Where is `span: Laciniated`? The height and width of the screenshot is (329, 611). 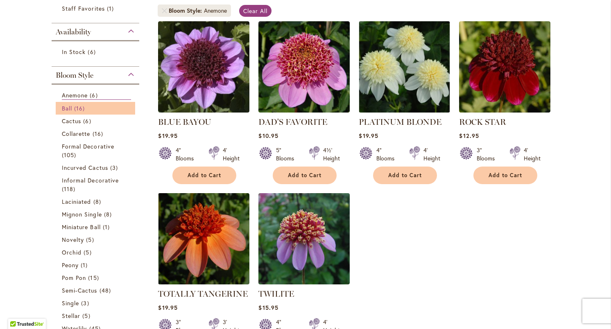
span: Laciniated is located at coordinates (77, 201).